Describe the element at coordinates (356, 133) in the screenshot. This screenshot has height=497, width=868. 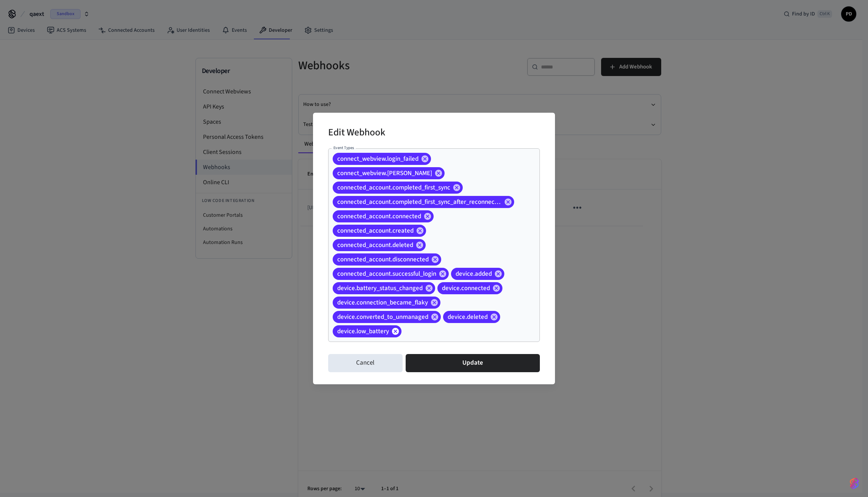
I see `h2: Edit Webhook` at that location.